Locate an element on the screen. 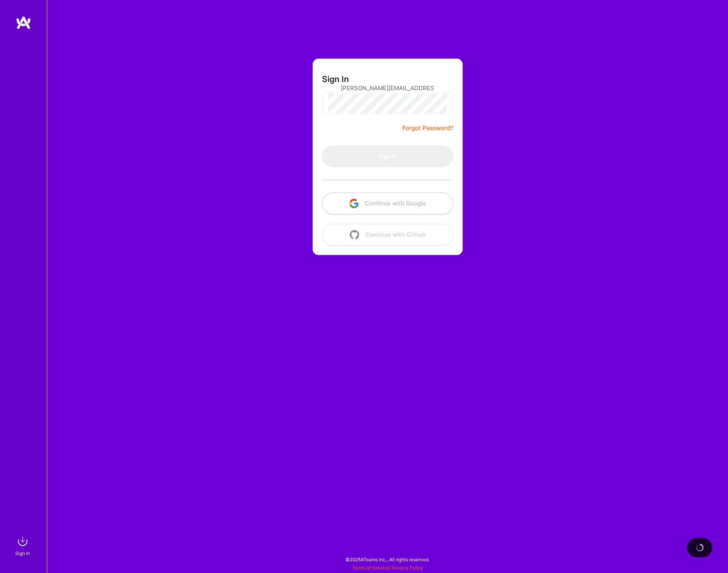  a: Forgot Password? is located at coordinates (428, 128).